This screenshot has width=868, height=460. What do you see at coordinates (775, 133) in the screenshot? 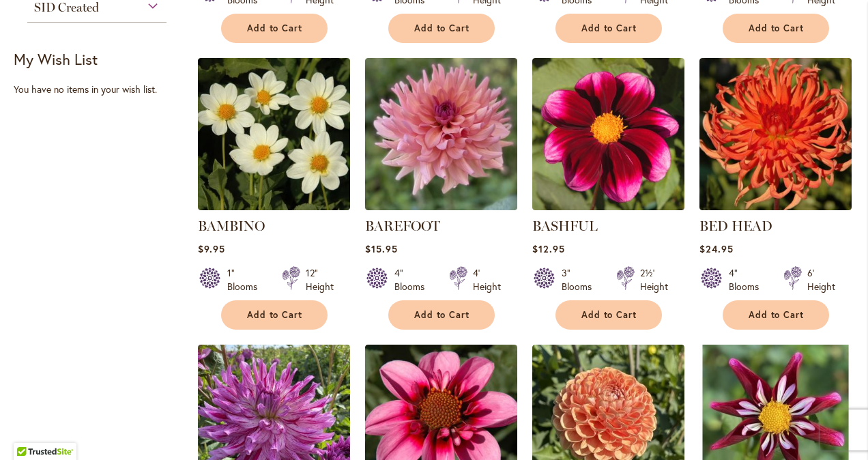
I see `img: BED HEAD` at bounding box center [775, 133].